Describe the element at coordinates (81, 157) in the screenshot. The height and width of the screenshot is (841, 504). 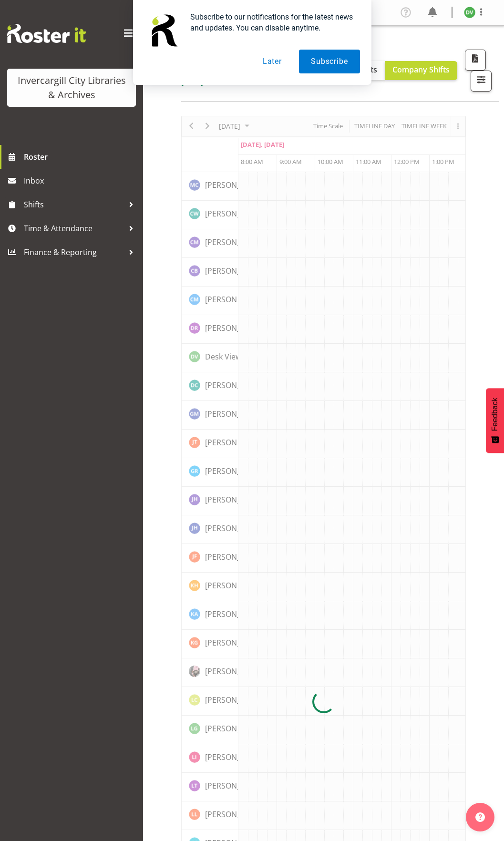
I see `span: Roster` at that location.